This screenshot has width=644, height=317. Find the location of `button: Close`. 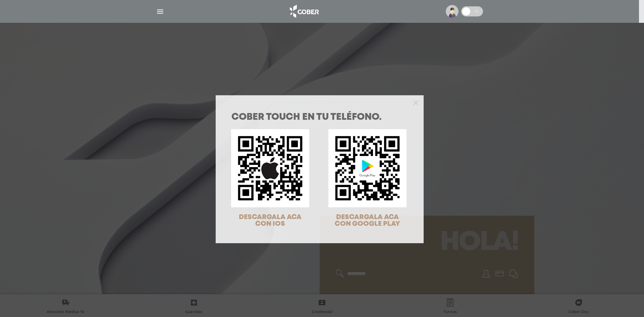

button: Close is located at coordinates (416, 102).